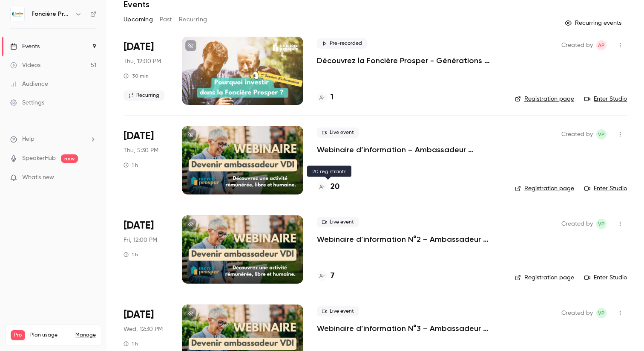  Describe the element at coordinates (138, 20) in the screenshot. I see `button: Upcoming` at that location.